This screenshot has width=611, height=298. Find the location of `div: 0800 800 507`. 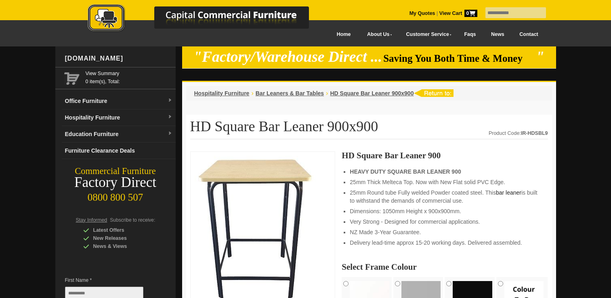

div: 0800 800 507 is located at coordinates (115, 195).